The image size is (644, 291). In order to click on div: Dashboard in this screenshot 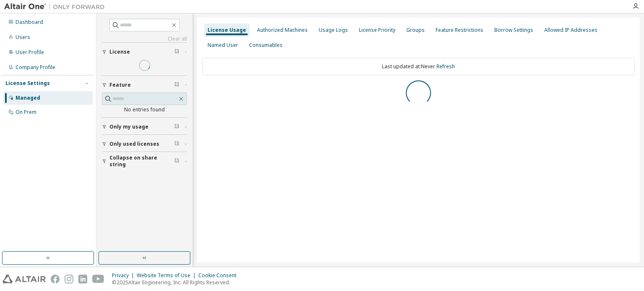, I will do `click(29, 22)`.